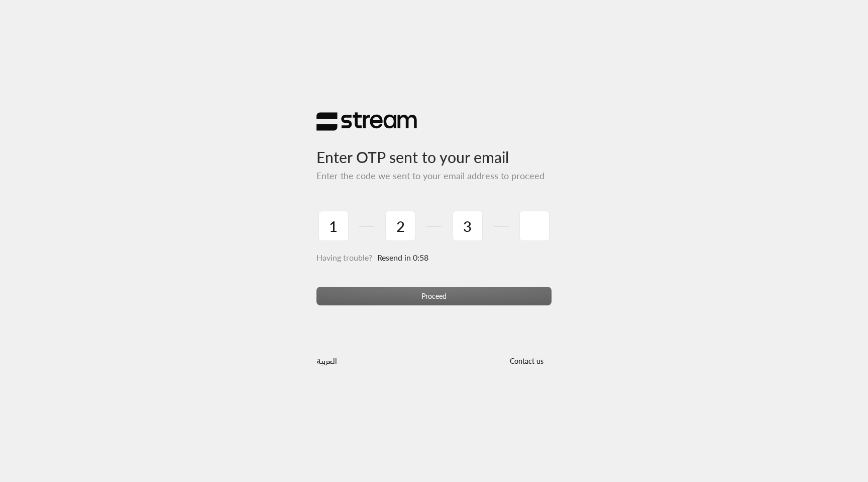  I want to click on h3: Enter OTP sent to your email, so click(434, 148).